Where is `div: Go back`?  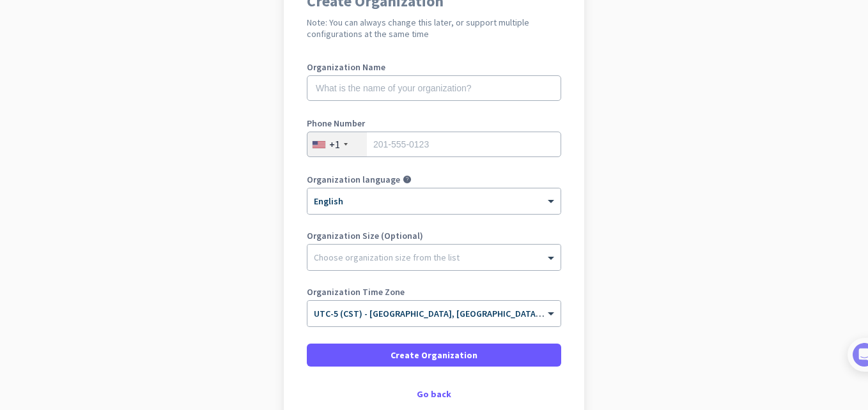
div: Go back is located at coordinates (434, 394).